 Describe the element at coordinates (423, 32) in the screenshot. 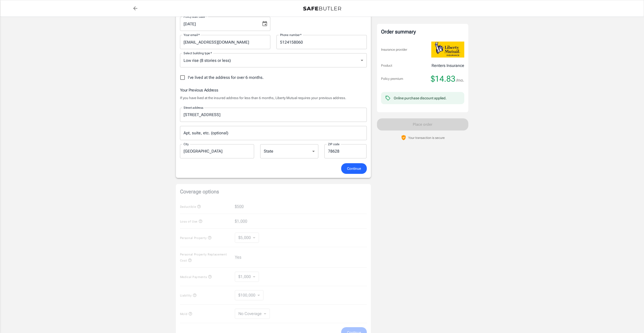

I see `div: Order summary` at that location.